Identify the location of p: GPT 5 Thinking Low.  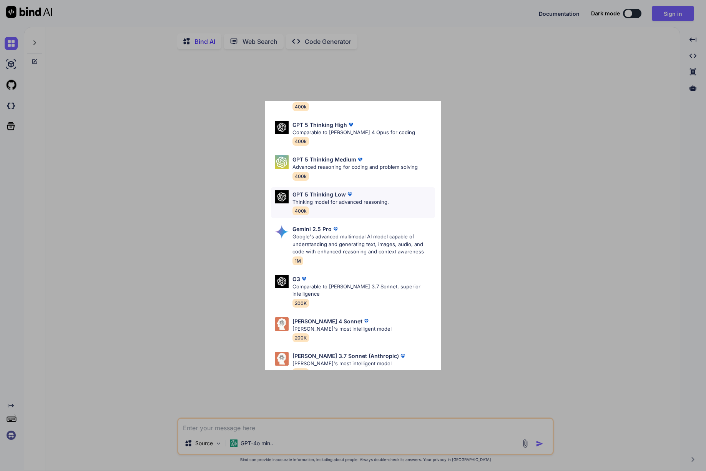
(319, 194).